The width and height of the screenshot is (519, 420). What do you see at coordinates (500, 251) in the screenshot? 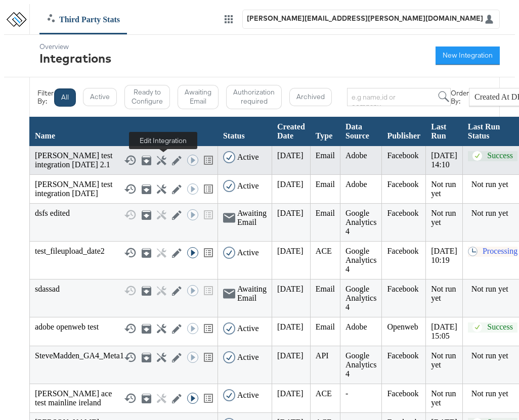
I see `div: Processing` at bounding box center [500, 251].